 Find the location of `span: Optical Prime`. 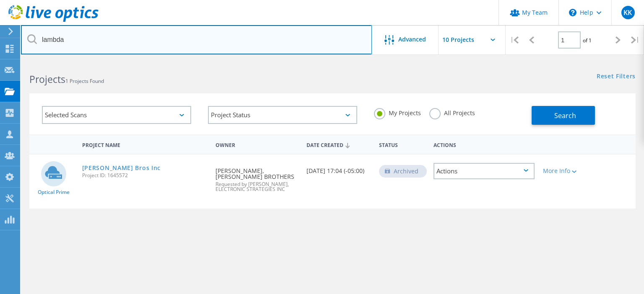

span: Optical Prime is located at coordinates (54, 192).